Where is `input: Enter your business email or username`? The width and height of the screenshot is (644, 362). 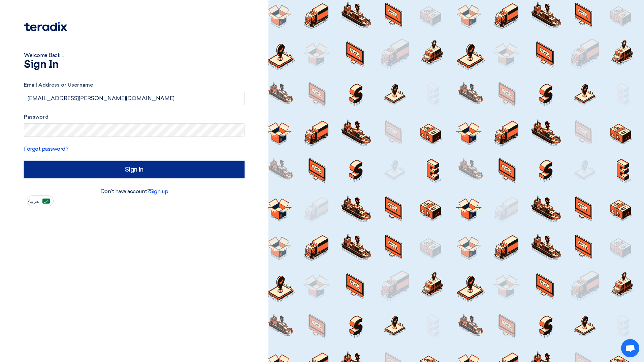
input: Enter your business email or username is located at coordinates (134, 98).